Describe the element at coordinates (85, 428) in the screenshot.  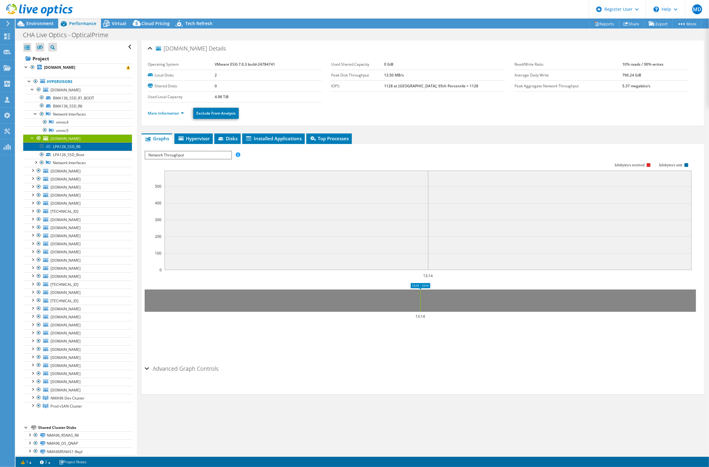
I see `div: Shared Cluster Disks` at that location.